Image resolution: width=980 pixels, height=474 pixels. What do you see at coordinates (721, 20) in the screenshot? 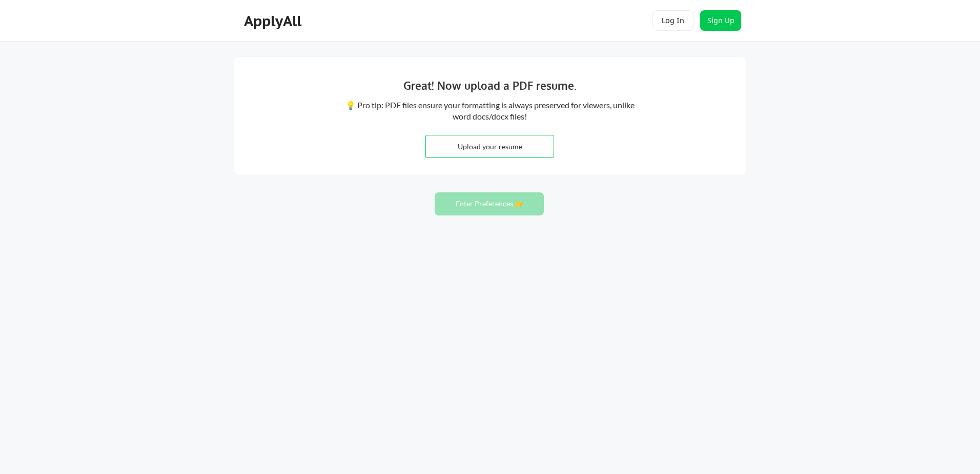
I see `button: Sign Up` at bounding box center [721, 20].